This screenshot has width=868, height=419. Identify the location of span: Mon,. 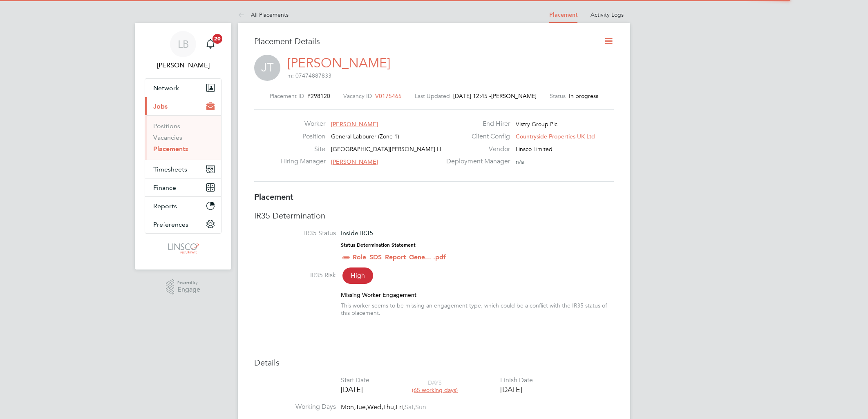
(348, 408).